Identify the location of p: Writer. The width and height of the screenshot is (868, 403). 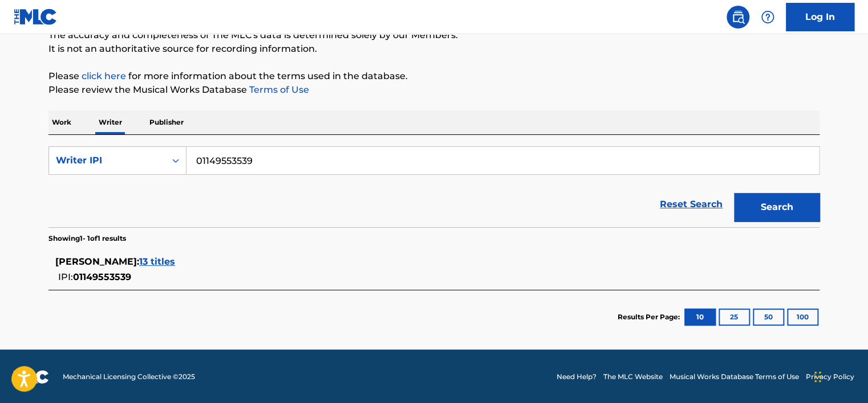
(110, 122).